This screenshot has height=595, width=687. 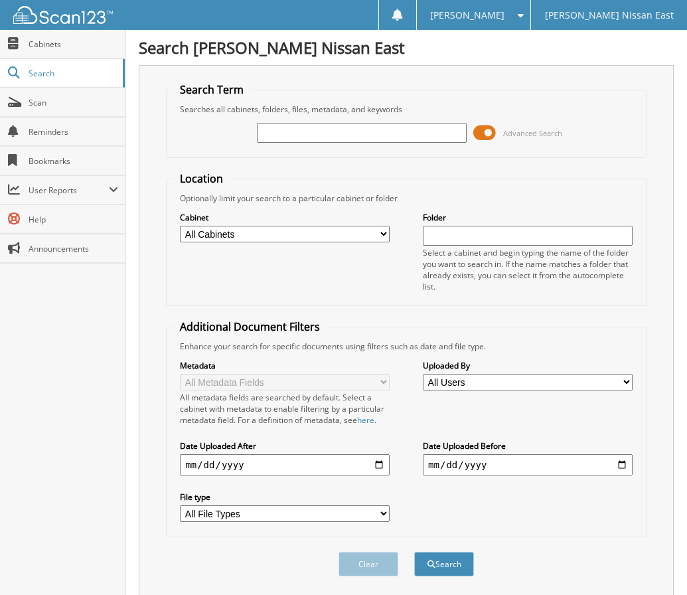 What do you see at coordinates (73, 102) in the screenshot?
I see `span: Scan` at bounding box center [73, 102].